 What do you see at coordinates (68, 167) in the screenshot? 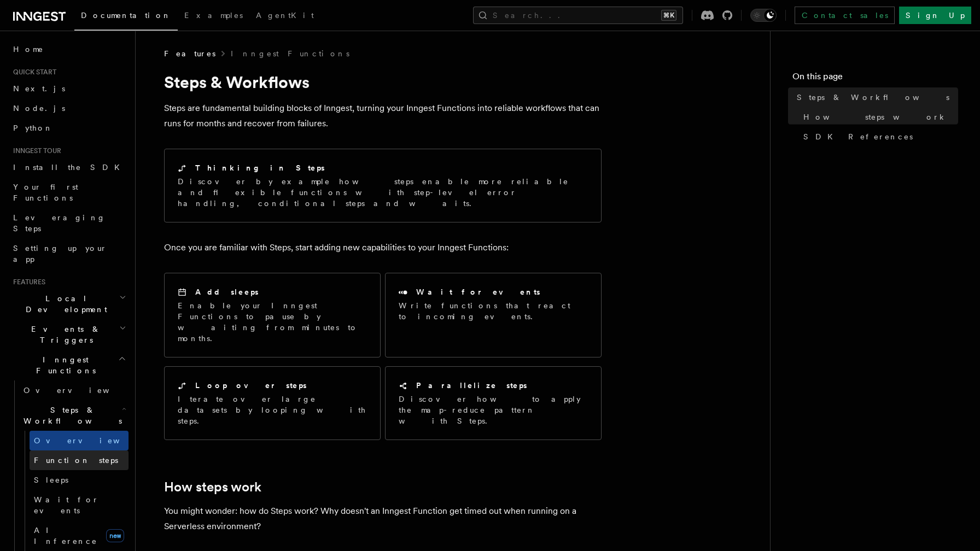
I see `a: Install the SDK` at bounding box center [68, 167].